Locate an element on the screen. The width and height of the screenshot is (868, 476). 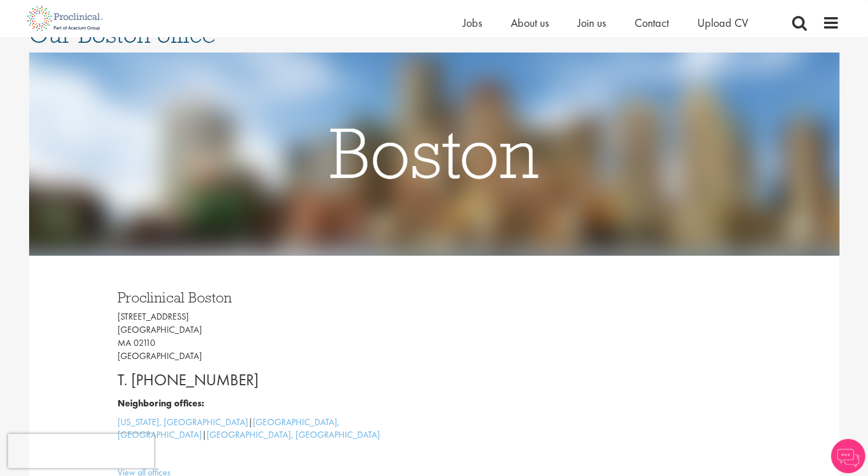
img: Chatbot is located at coordinates (848, 456).